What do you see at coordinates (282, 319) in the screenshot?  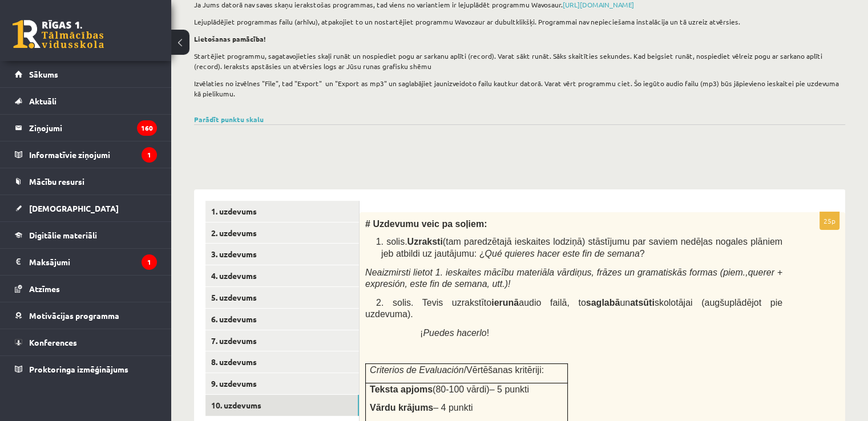 I see `a: 6. uzdevums` at bounding box center [282, 319].